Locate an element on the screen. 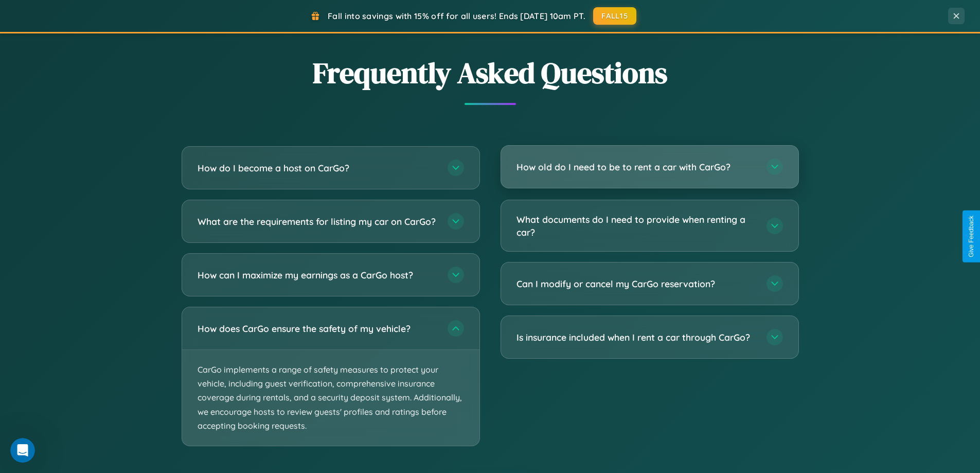  h3: How can I maximize my earnings as a CarGo host? is located at coordinates (317, 274).